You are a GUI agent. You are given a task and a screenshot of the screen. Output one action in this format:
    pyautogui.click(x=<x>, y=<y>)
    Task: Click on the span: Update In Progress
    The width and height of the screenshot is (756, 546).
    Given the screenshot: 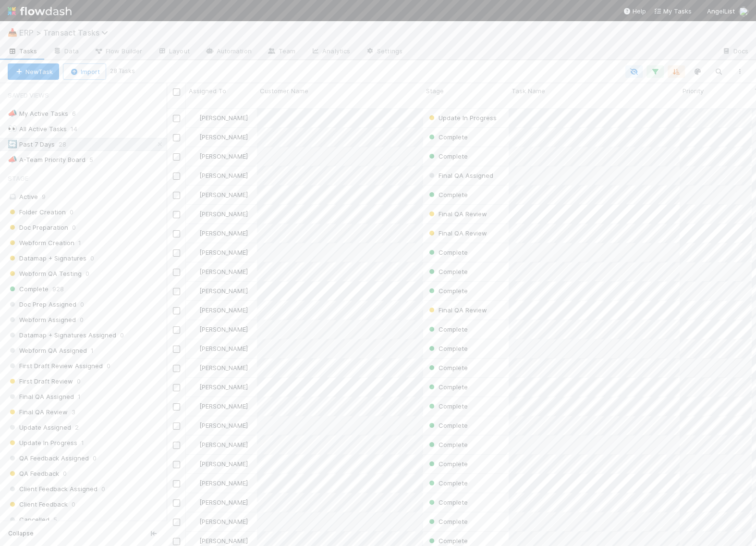 What is the action you would take?
    pyautogui.click(x=462, y=118)
    